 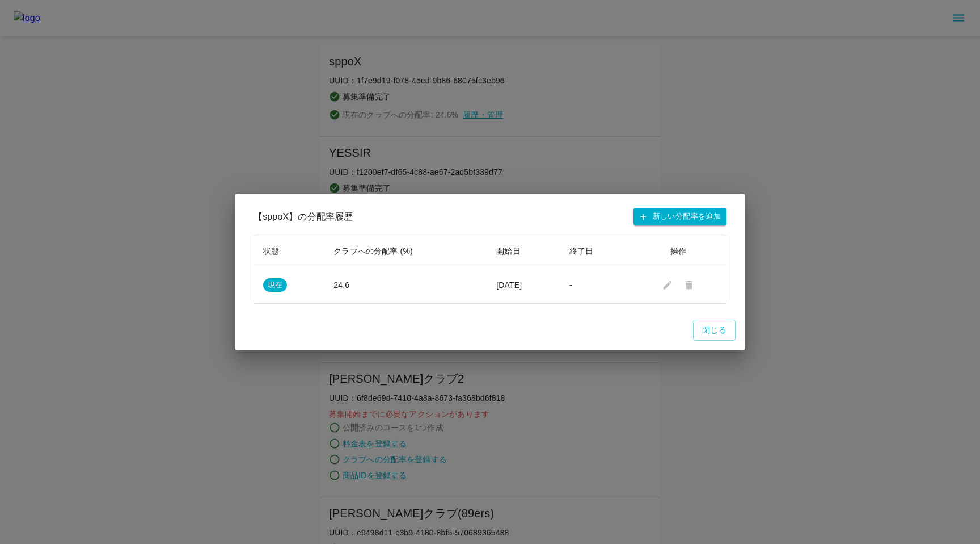 I want to click on button: 閉じる, so click(x=714, y=330).